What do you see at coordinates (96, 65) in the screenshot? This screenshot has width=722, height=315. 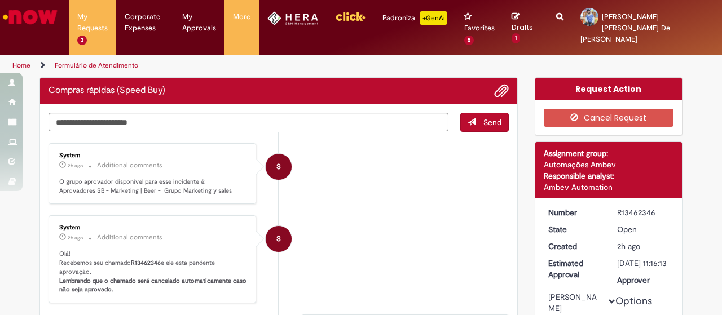 I see `a: Formulário de Atendimento` at bounding box center [96, 65].